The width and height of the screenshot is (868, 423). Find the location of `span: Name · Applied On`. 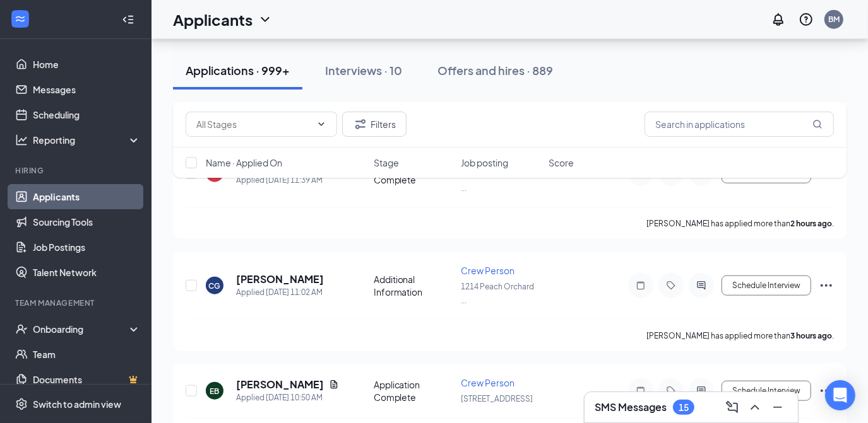

span: Name · Applied On is located at coordinates (244, 163).